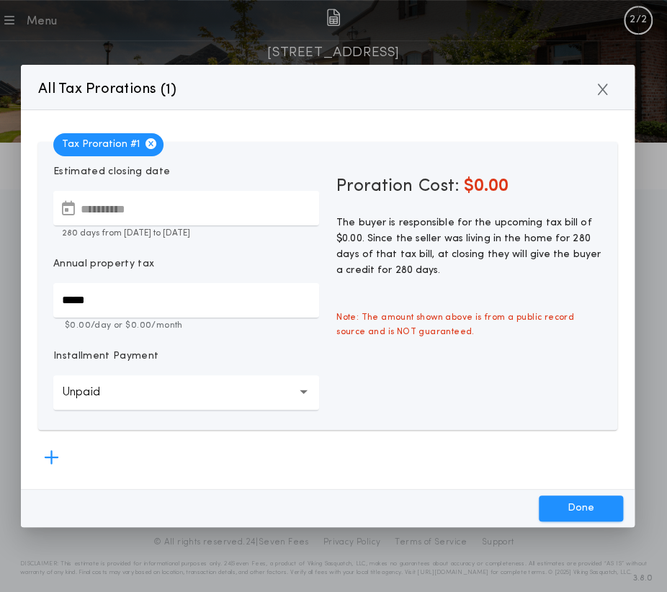  I want to click on span: 1, so click(168, 90).